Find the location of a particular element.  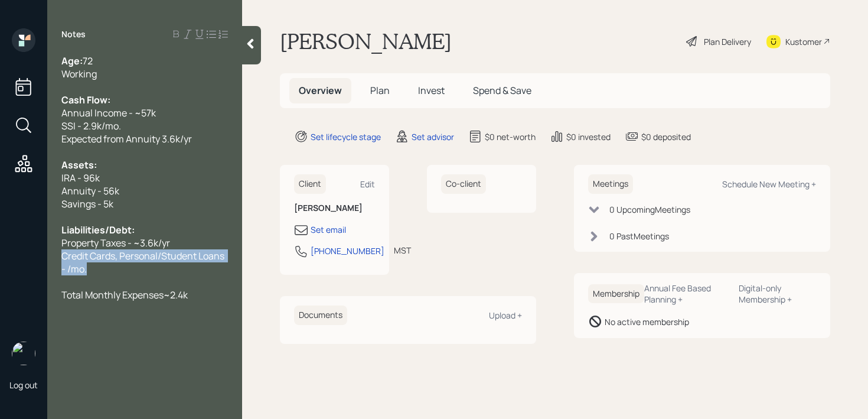

span: Annuity - 56k is located at coordinates (91, 190).